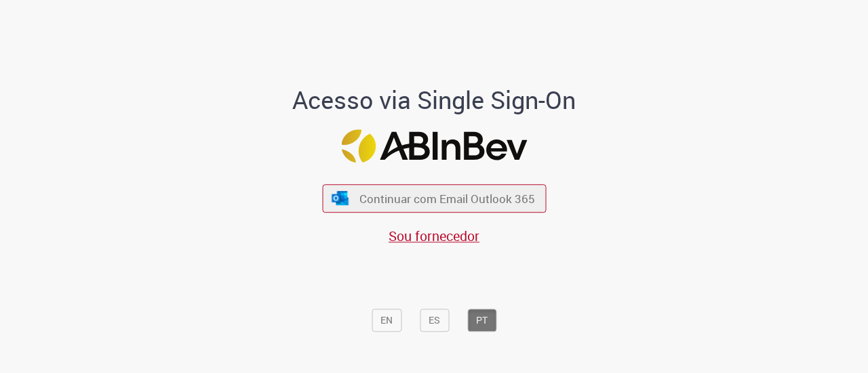 This screenshot has height=373, width=868. What do you see at coordinates (341, 198) in the screenshot?
I see `img: ícone Azure/Microsoft 360` at bounding box center [341, 198].